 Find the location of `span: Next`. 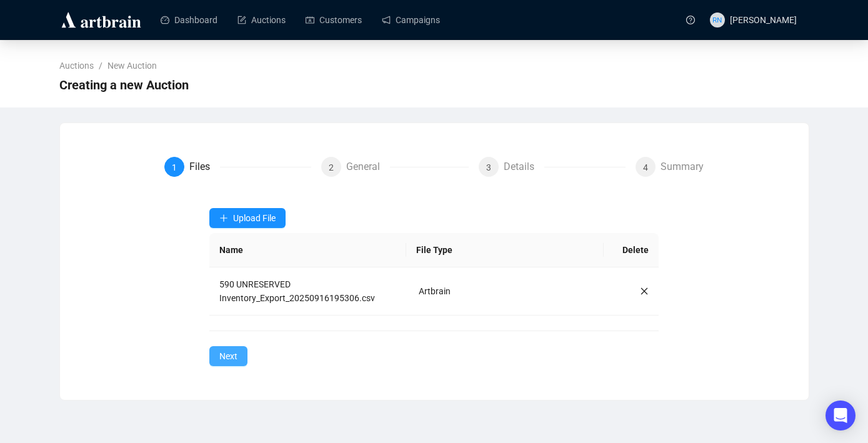

span: Next is located at coordinates (228, 356).